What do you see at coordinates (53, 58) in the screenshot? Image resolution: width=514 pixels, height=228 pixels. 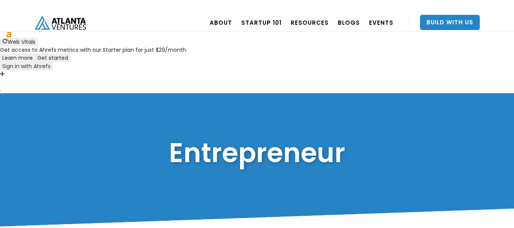 I see `button: Get started` at bounding box center [53, 58].